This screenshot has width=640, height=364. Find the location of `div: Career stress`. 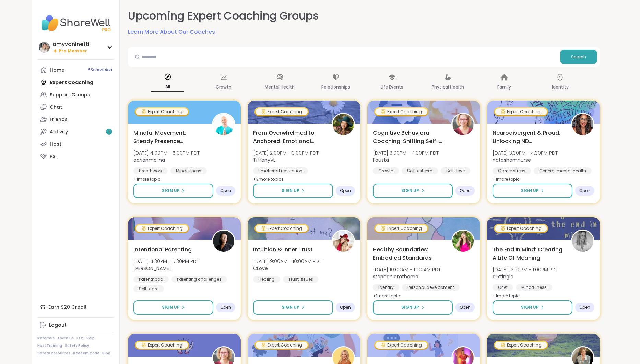

div: Career stress is located at coordinates (511, 171).